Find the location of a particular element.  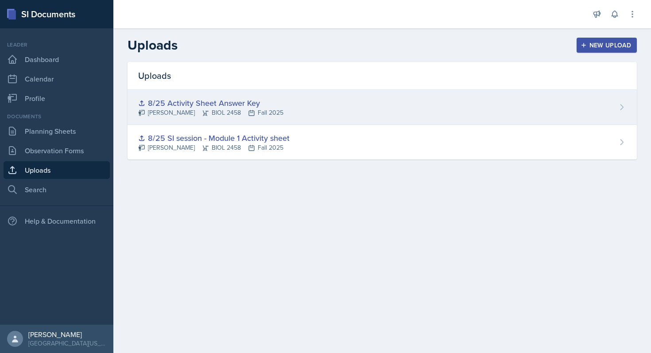

a: Observation Forms is located at coordinates (57, 151).